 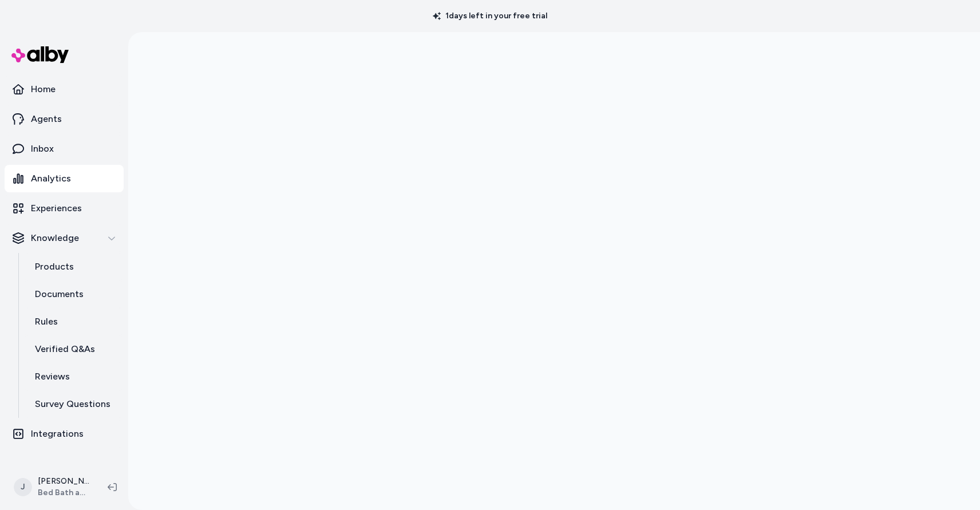 I want to click on a: Home, so click(x=64, y=89).